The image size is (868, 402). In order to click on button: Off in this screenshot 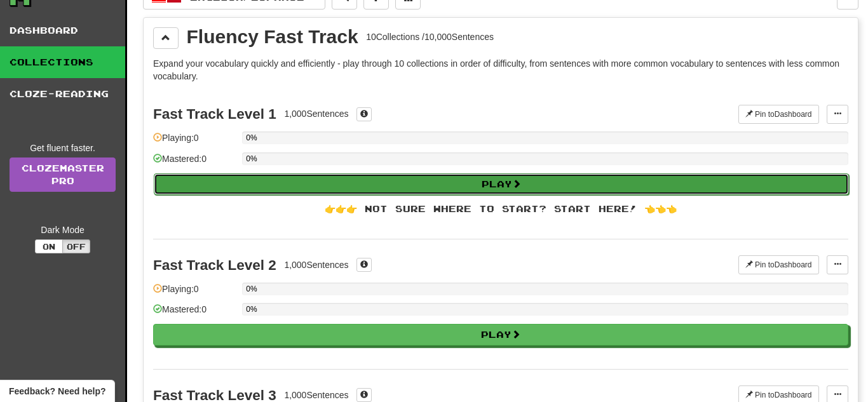, I will do `click(76, 247)`.